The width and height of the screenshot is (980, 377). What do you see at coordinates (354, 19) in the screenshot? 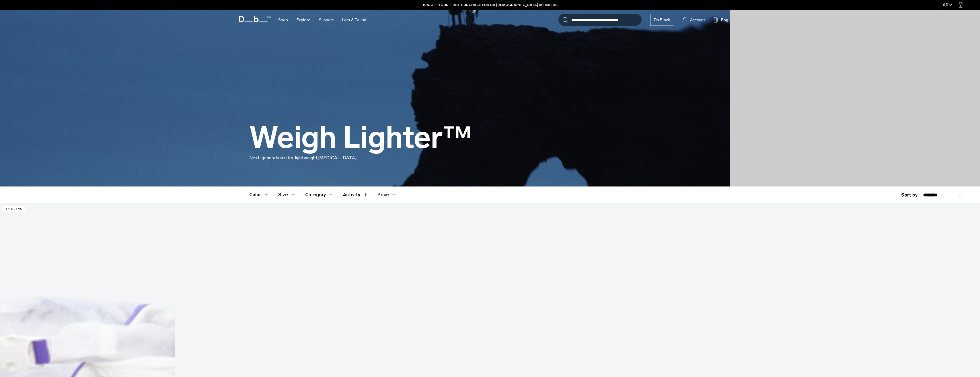
I see `a: Lost & Found` at bounding box center [354, 19].